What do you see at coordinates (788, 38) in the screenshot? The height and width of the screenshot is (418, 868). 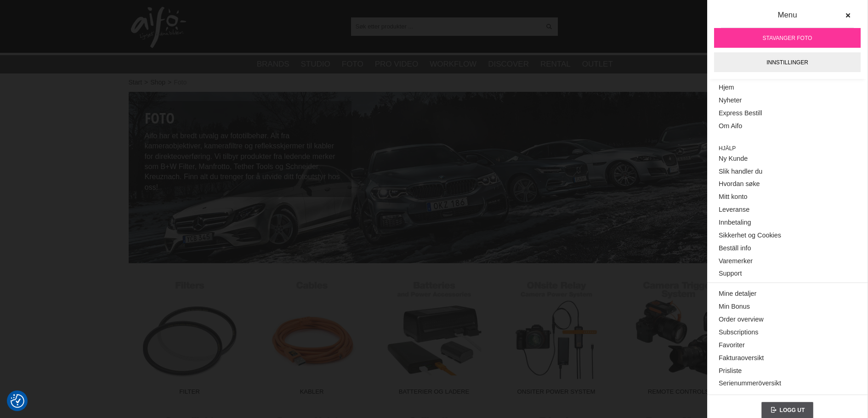 I see `span: Stavanger Foto` at bounding box center [788, 38].